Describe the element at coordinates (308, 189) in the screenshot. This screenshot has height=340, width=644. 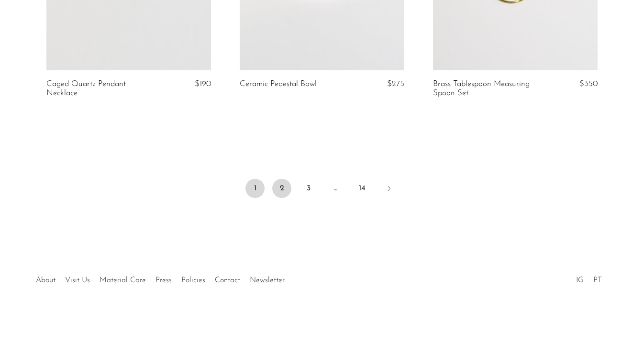
I see `a: 3` at that location.